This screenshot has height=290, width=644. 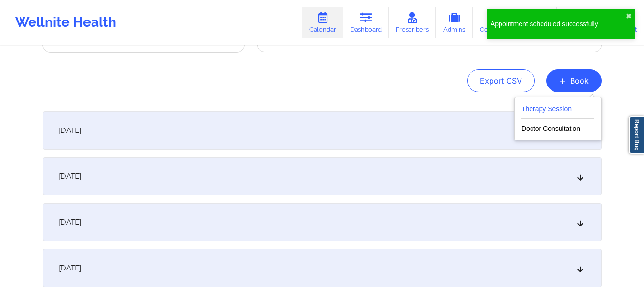 I want to click on button: Doctor Consultation, so click(x=558, y=126).